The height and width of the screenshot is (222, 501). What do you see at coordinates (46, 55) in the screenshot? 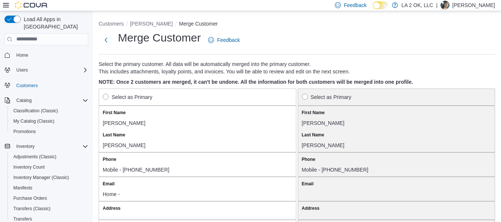
I see `button: Home` at bounding box center [46, 55].